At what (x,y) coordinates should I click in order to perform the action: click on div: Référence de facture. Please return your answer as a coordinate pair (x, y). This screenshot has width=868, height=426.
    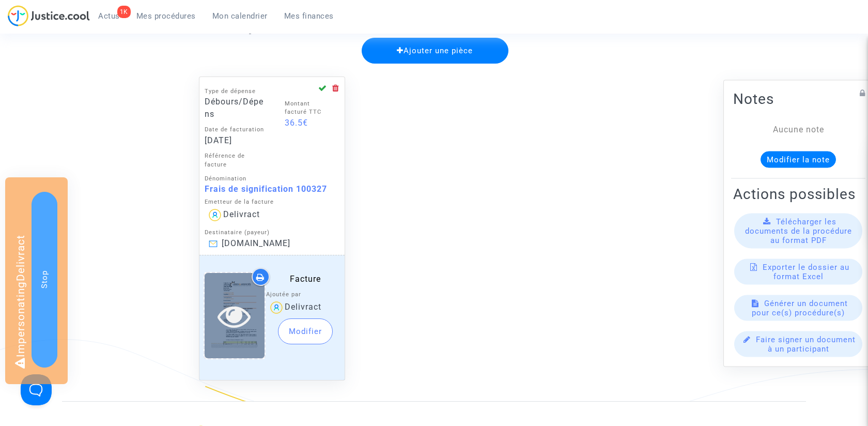
    Looking at the image, I should click on (235, 161).